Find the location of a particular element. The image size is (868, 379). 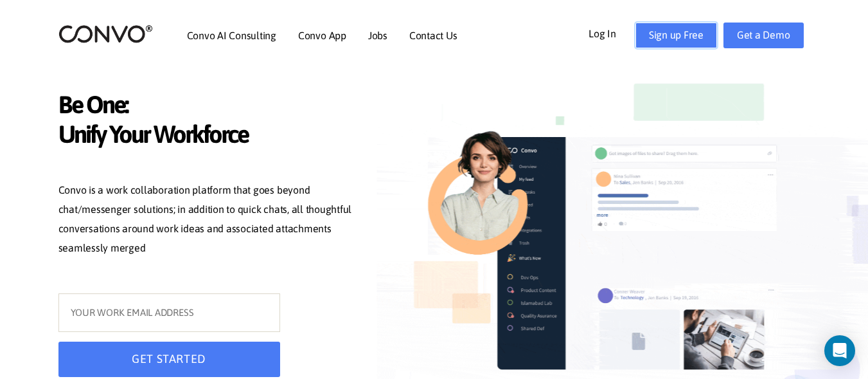

a: Get a Demo is located at coordinates (763, 35).